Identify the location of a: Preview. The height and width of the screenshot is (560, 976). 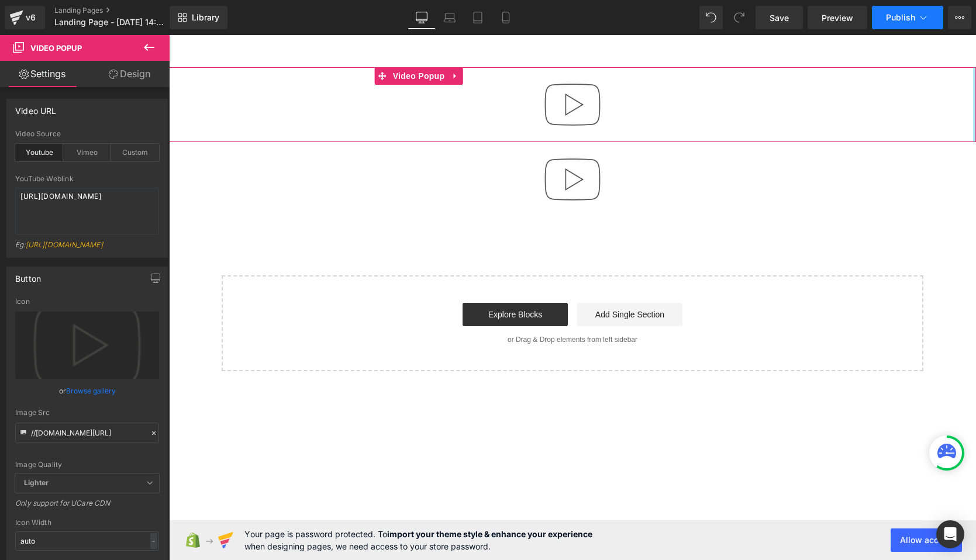
(837, 17).